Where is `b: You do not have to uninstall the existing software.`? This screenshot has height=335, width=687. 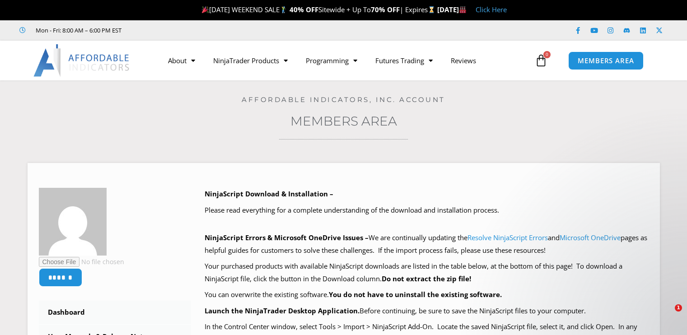 b: You do not have to uninstall the existing software. is located at coordinates (415, 294).